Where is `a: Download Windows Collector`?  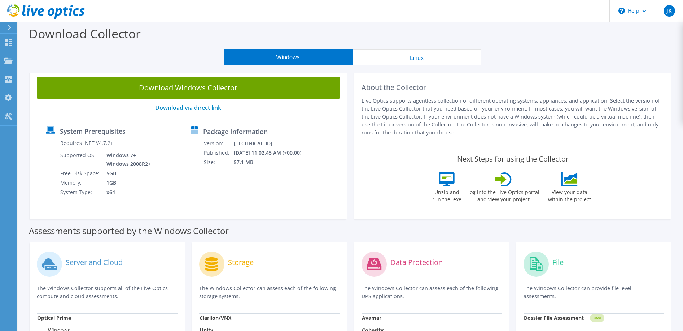 a: Download Windows Collector is located at coordinates (188, 88).